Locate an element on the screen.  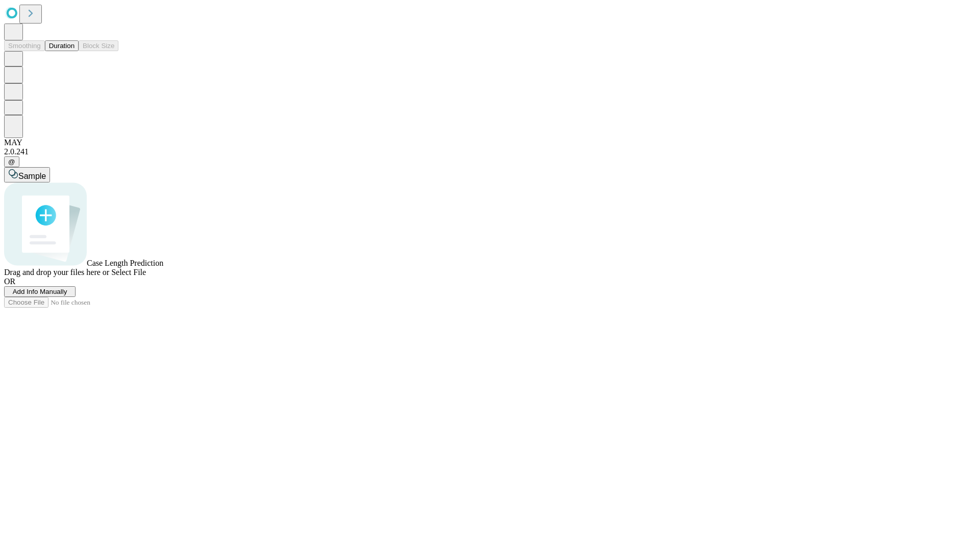
button: Add Info Manually is located at coordinates (40, 291).